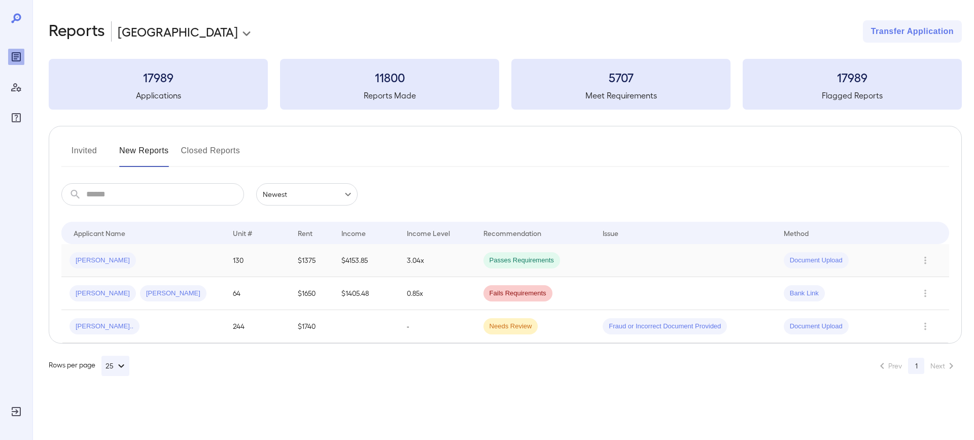 This screenshot has height=440, width=974. What do you see at coordinates (611, 233) in the screenshot?
I see `div: Issue` at bounding box center [611, 233].